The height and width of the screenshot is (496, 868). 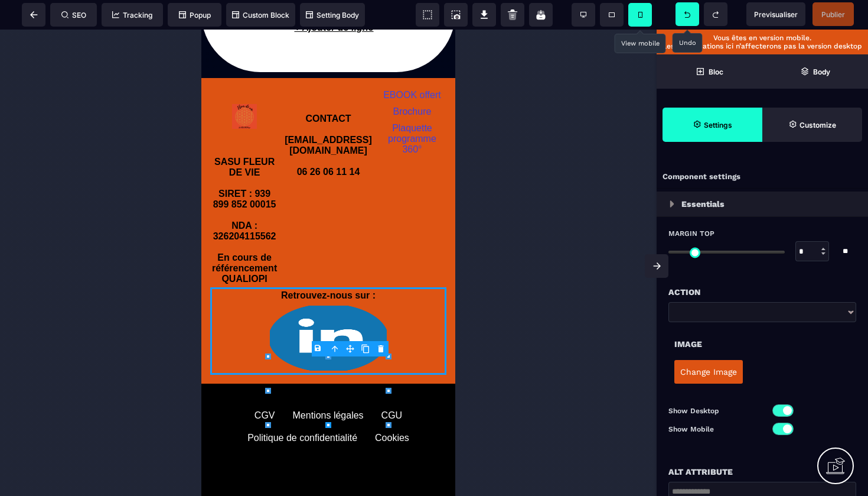 What do you see at coordinates (833, 14) in the screenshot?
I see `span: Publier` at bounding box center [833, 14].